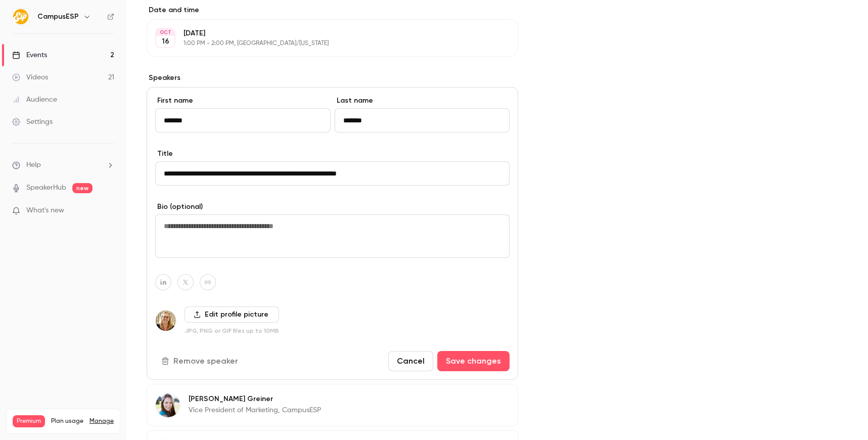 The width and height of the screenshot is (868, 440). Describe the element at coordinates (63, 165) in the screenshot. I see `li: help-dropdown-opener` at that location.